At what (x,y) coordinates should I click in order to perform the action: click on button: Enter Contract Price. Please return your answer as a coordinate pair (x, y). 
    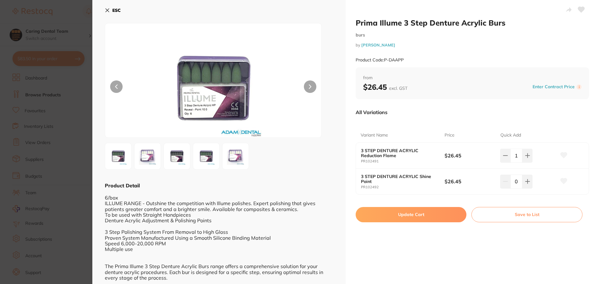
    Looking at the image, I should click on (554, 87).